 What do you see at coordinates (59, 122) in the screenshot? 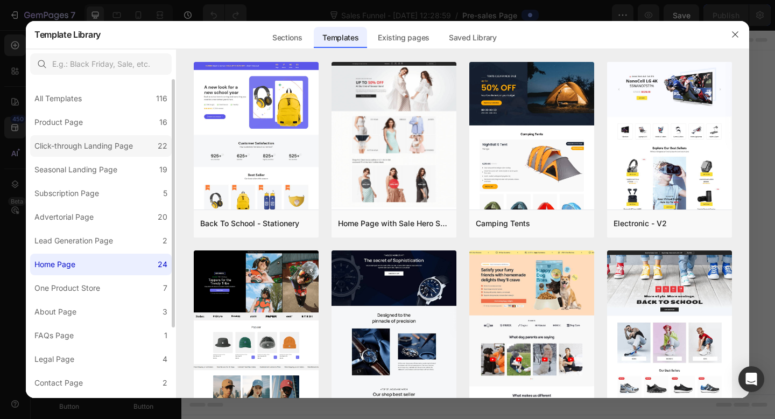
I see `div: Product Page` at bounding box center [59, 122].